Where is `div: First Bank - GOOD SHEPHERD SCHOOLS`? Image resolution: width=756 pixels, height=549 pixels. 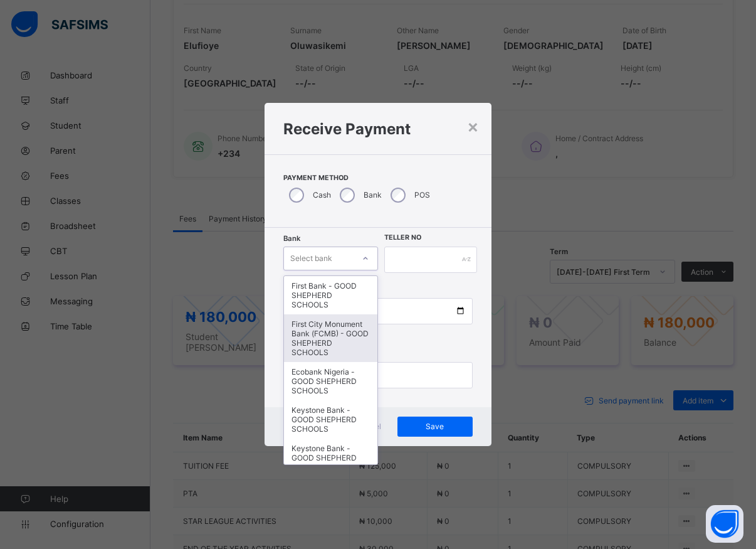 div: First Bank - GOOD SHEPHERD SCHOOLS is located at coordinates (331, 295).